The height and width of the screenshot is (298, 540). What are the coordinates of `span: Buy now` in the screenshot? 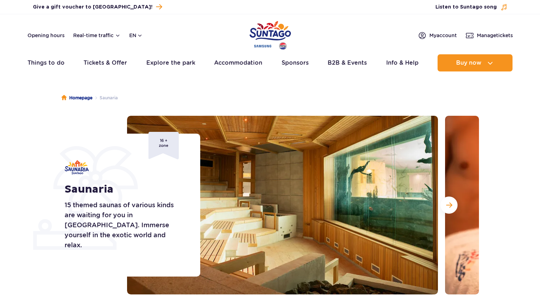 It's located at (469, 63).